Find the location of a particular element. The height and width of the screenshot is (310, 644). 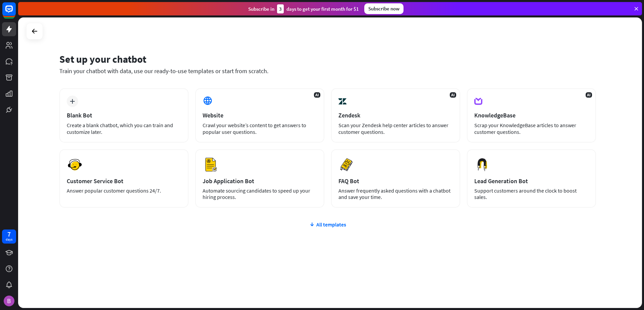

div: 7 is located at coordinates (9, 234).